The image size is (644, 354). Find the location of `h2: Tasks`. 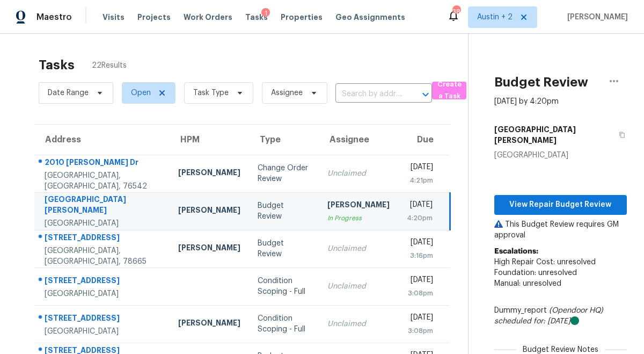

h2: Tasks is located at coordinates (56, 65).